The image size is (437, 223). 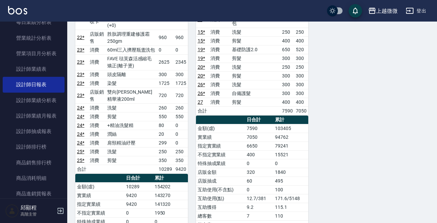 I want to click on td: 指定實業績, so click(x=100, y=204).